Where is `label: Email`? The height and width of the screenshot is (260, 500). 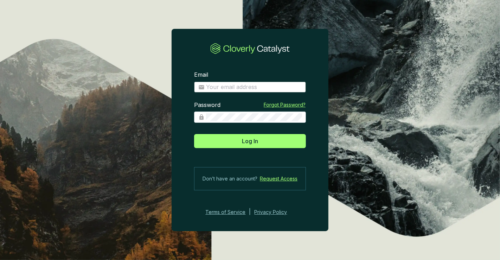
label: Email is located at coordinates (201, 75).